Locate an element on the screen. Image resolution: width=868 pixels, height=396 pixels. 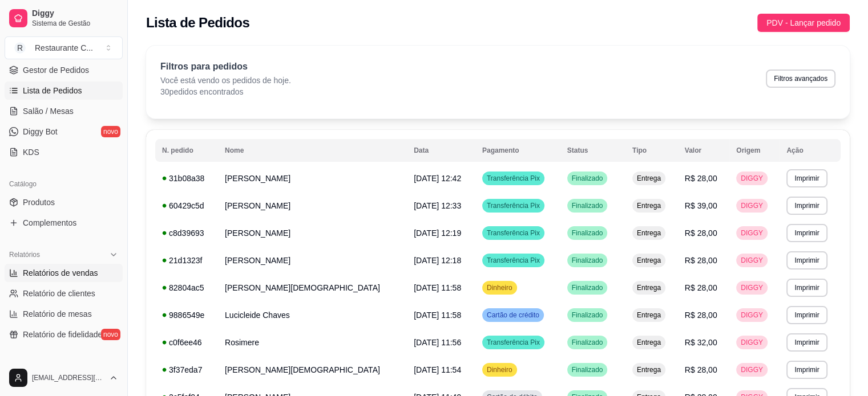
div: Restaurante C ... is located at coordinates (64, 47).